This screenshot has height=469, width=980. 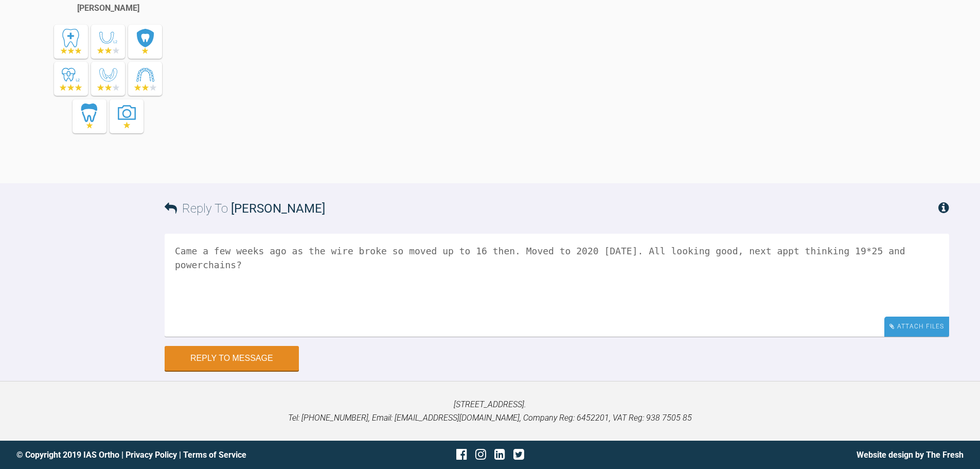 What do you see at coordinates (175, 454) in the screenshot?
I see `div: © Copyright 2019 IAS Ortho | |` at bounding box center [175, 454].